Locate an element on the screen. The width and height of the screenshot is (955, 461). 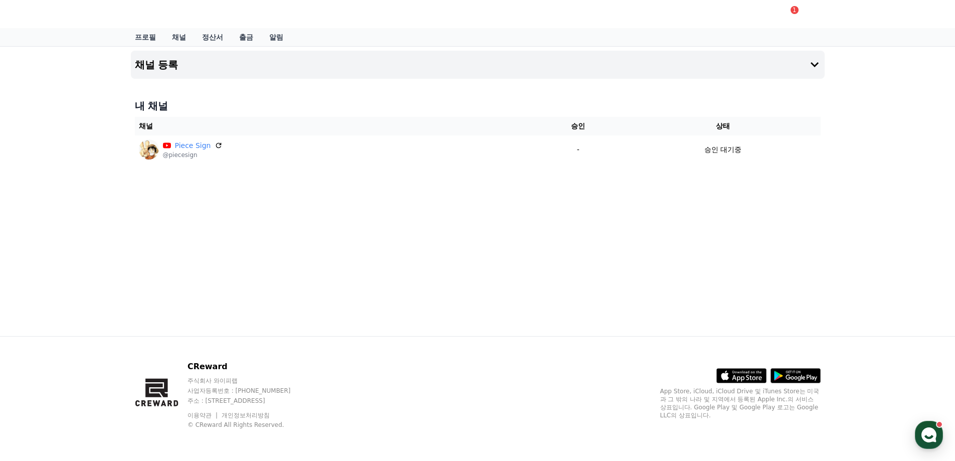
a: 프로필 is located at coordinates (145, 37).